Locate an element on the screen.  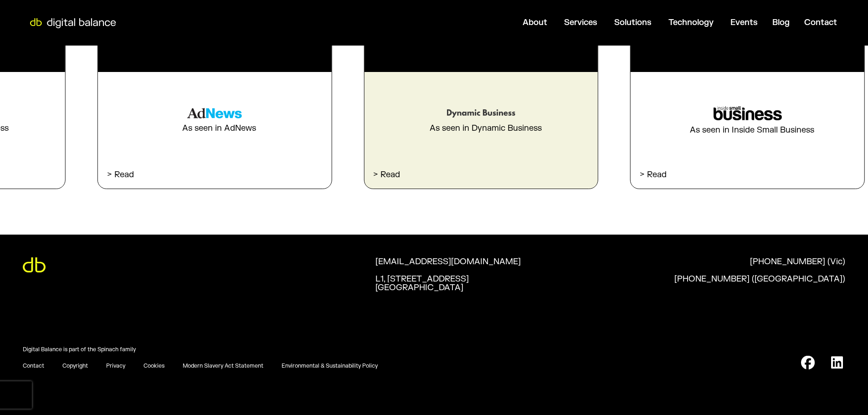
div: As seen in Inside Small Business is located at coordinates (747, 127).